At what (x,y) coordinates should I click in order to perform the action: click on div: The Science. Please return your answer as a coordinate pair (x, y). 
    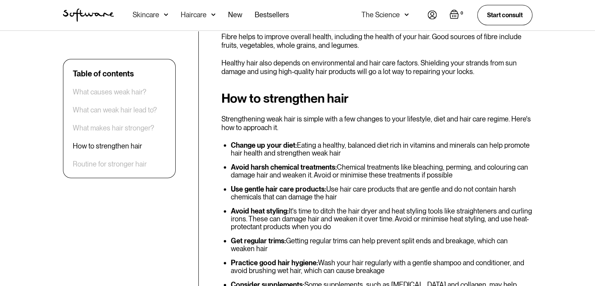
    Looking at the image, I should click on (381, 15).